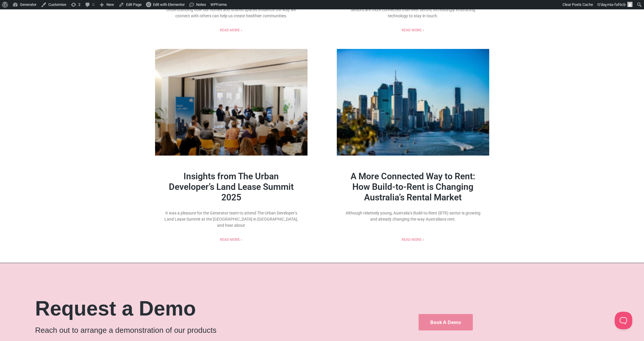 The image size is (644, 341). What do you see at coordinates (446, 322) in the screenshot?
I see `a: Book a Demo` at bounding box center [446, 322].